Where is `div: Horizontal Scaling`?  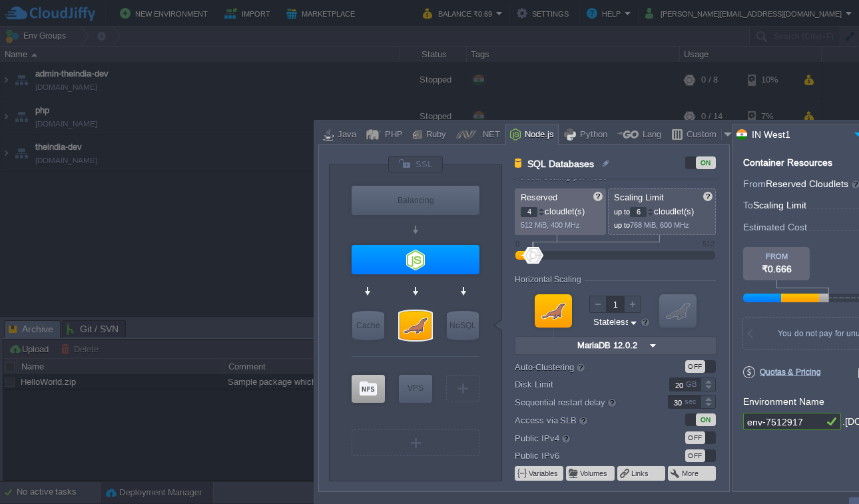
div: Horizontal Scaling is located at coordinates (550, 280).